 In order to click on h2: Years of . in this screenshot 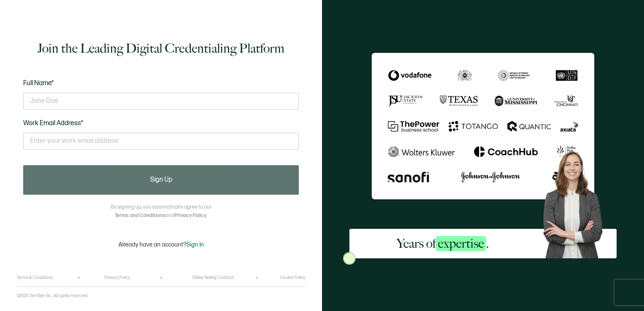, I will do `click(443, 244)`.